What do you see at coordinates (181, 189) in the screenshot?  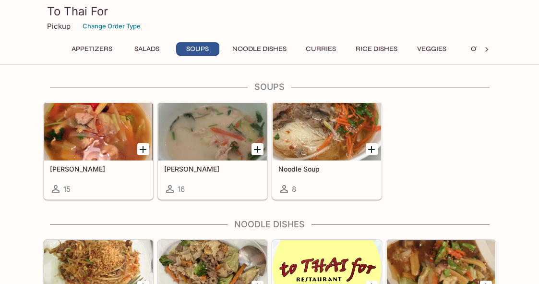 I see `span: 16` at bounding box center [181, 189].